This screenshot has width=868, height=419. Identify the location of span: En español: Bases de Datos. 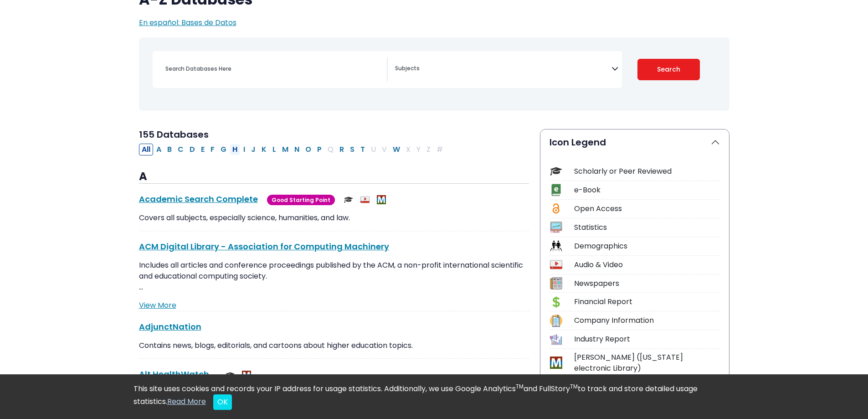
(187, 22).